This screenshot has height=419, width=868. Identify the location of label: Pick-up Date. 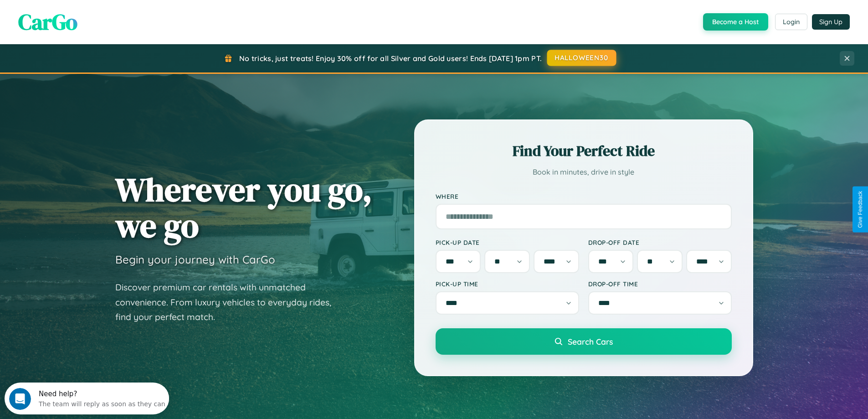
(507, 242).